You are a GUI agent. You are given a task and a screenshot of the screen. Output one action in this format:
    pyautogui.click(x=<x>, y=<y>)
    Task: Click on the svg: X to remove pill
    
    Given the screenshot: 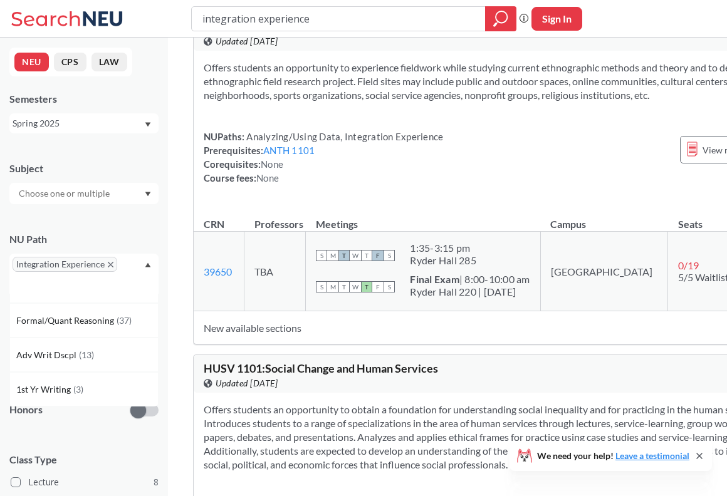 What is the action you would take?
    pyautogui.click(x=110, y=264)
    